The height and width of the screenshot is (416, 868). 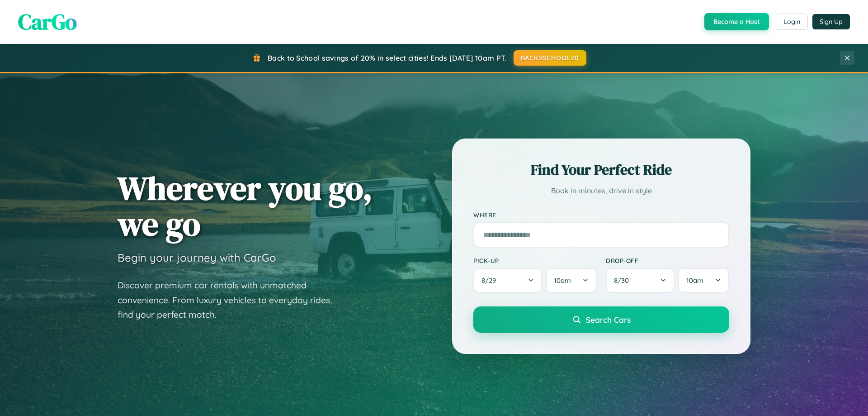 What do you see at coordinates (550, 58) in the screenshot?
I see `button: BACK2SCHOOL20` at bounding box center [550, 58].